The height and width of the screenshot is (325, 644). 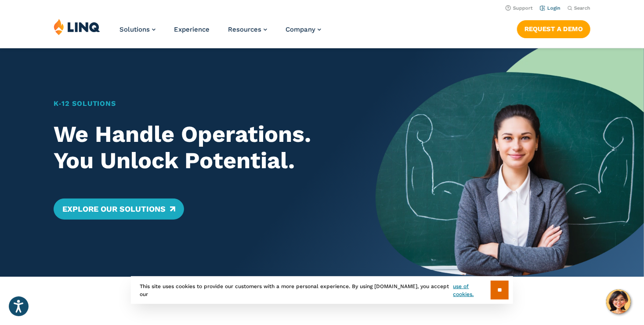 I want to click on span: Company, so click(x=300, y=29).